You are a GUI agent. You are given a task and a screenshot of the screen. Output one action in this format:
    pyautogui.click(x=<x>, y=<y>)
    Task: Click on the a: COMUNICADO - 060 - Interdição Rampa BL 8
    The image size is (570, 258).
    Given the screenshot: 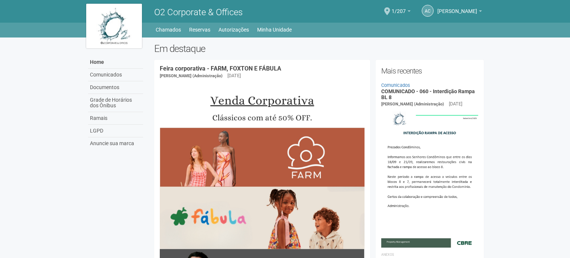 What is the action you would take?
    pyautogui.click(x=428, y=94)
    